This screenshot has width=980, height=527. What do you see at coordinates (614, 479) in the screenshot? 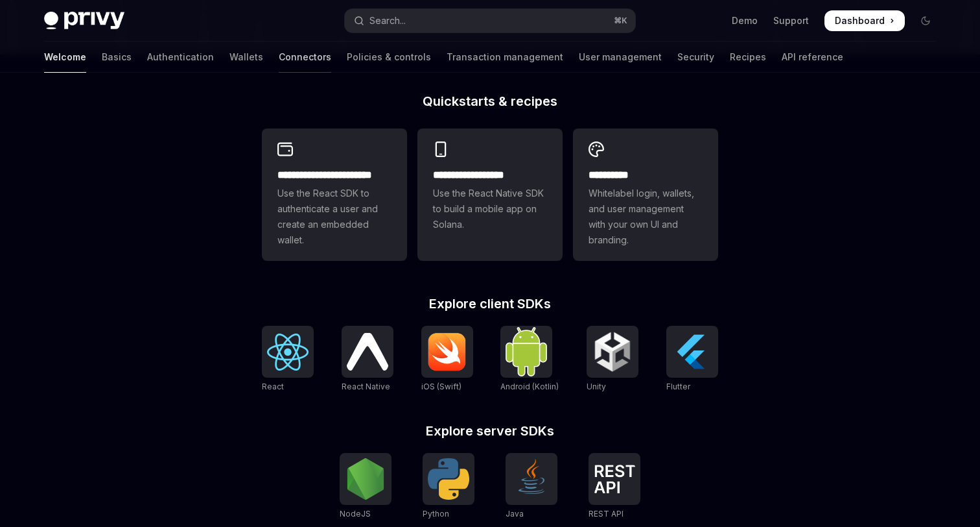
I see `img: REST API` at bounding box center [614, 479].